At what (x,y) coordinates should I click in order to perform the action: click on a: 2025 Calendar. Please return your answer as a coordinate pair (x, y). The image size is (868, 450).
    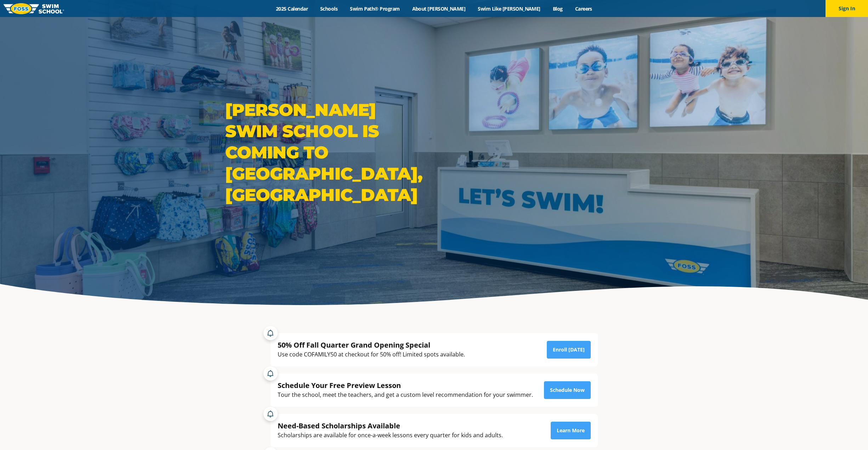
    Looking at the image, I should click on (292, 8).